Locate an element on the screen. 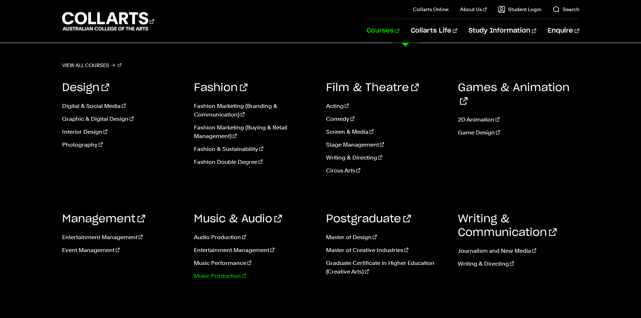  a: Journalism and New Media is located at coordinates (518, 251).